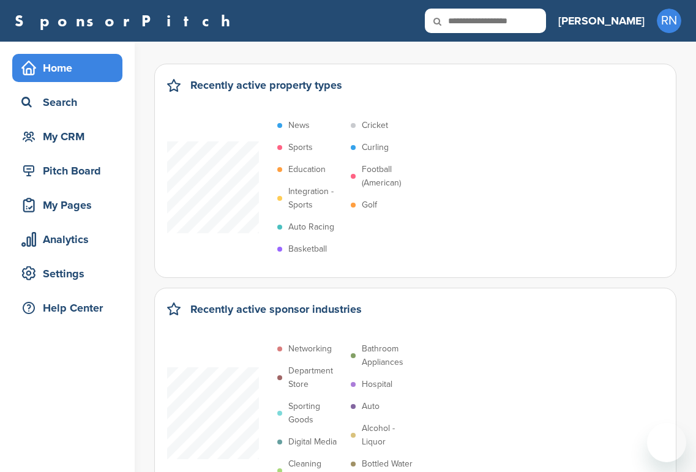 The width and height of the screenshot is (696, 472). Describe the element at coordinates (67, 274) in the screenshot. I see `a: Settings` at that location.